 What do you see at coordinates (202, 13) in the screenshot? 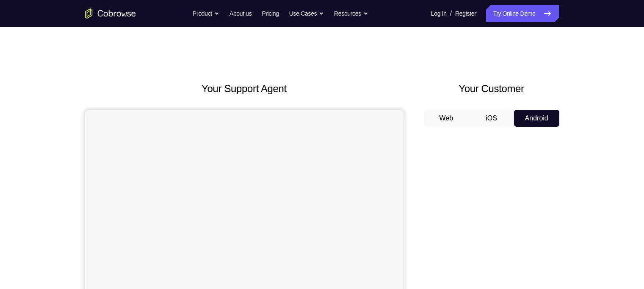
I see `font: Product` at bounding box center [202, 13].